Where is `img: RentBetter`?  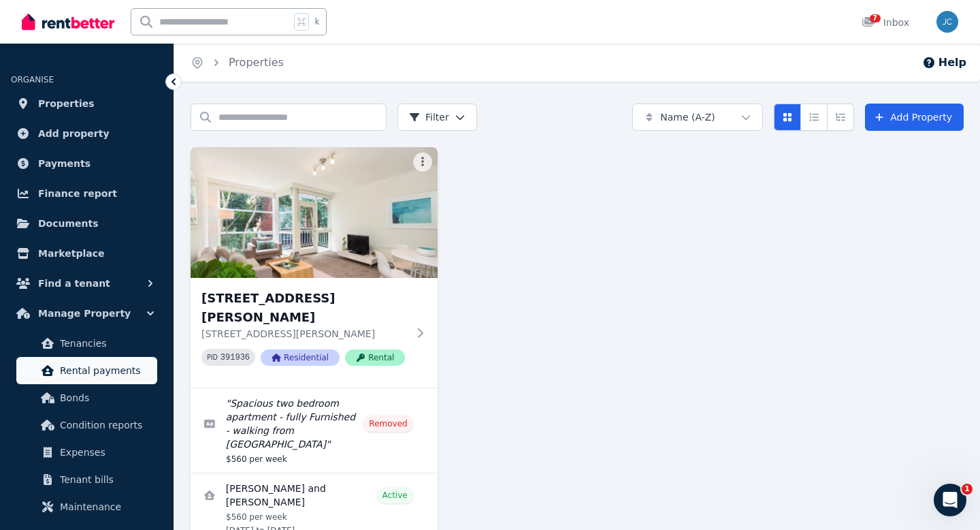 img: RentBetter is located at coordinates (68, 21).